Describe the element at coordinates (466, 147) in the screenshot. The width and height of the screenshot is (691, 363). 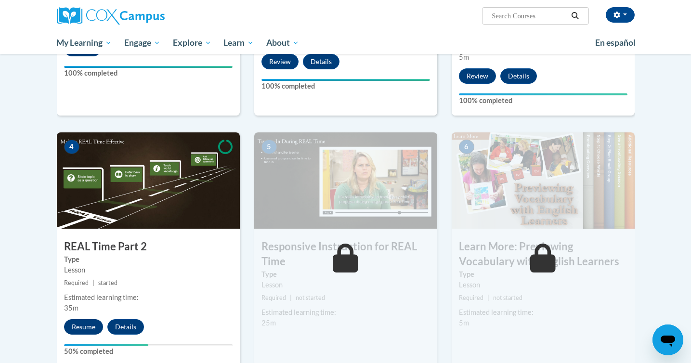
I see `span: 6` at that location.